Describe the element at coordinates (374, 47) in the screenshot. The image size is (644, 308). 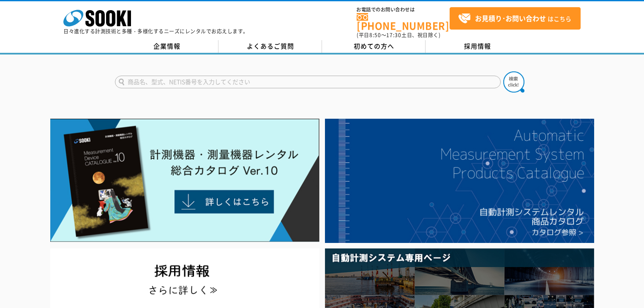
I see `a: 初めての方へ` at that location.